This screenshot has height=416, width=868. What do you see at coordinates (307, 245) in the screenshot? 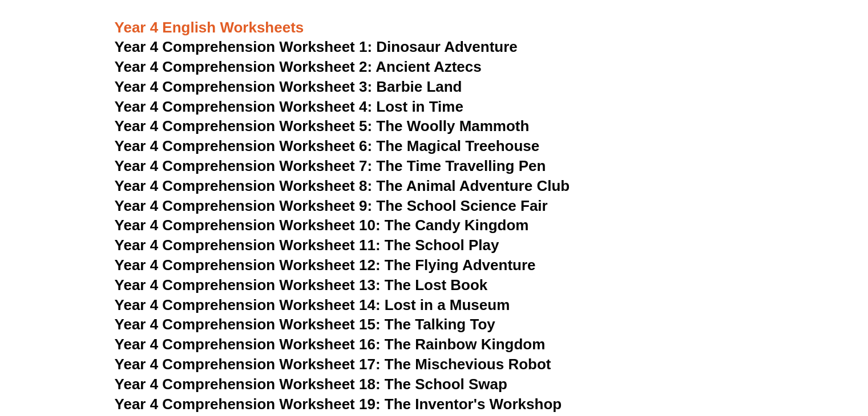
I see `span: Year 4 Comprehension Worksheet 11: The School Play` at bounding box center [307, 245].